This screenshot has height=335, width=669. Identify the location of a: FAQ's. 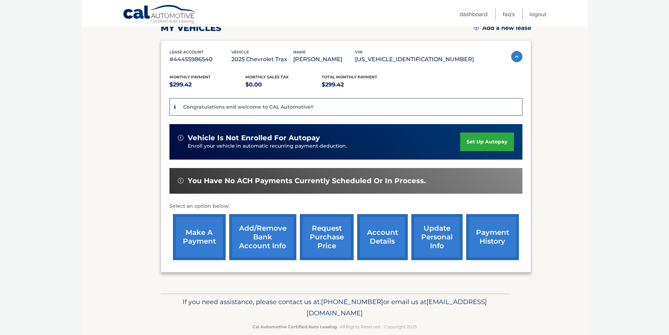
(509, 14).